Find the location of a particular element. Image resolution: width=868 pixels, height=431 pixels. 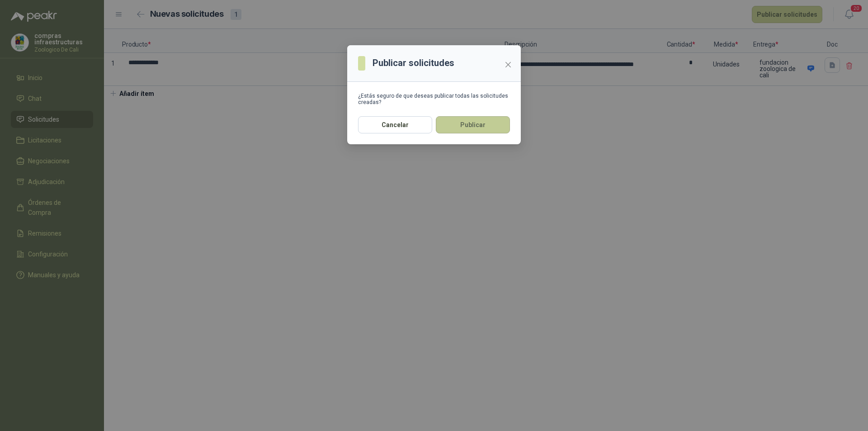

button: Close is located at coordinates (508, 65).